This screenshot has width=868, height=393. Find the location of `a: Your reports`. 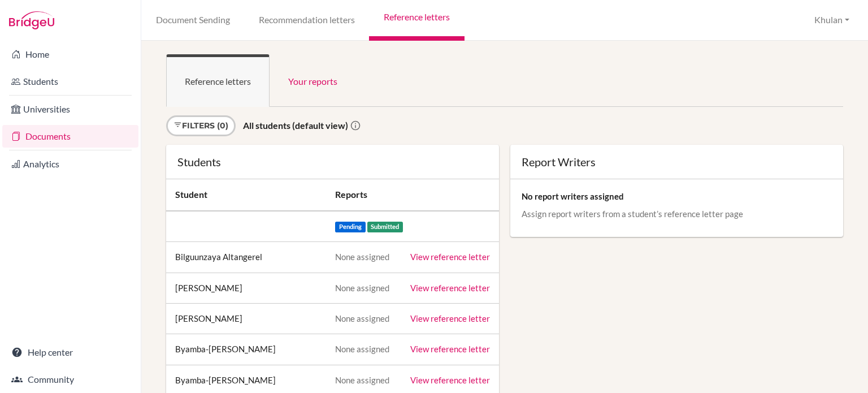

a: Your reports is located at coordinates (313, 80).